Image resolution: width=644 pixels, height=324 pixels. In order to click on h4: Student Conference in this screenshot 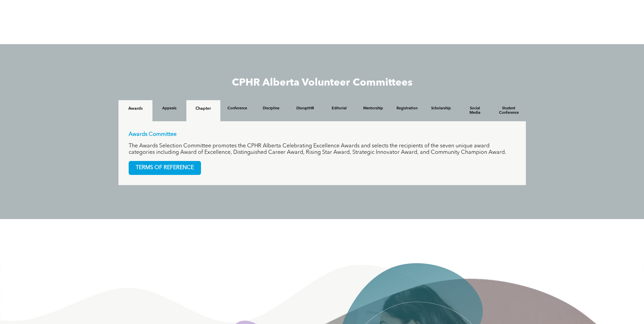, I will do `click(509, 111)`.